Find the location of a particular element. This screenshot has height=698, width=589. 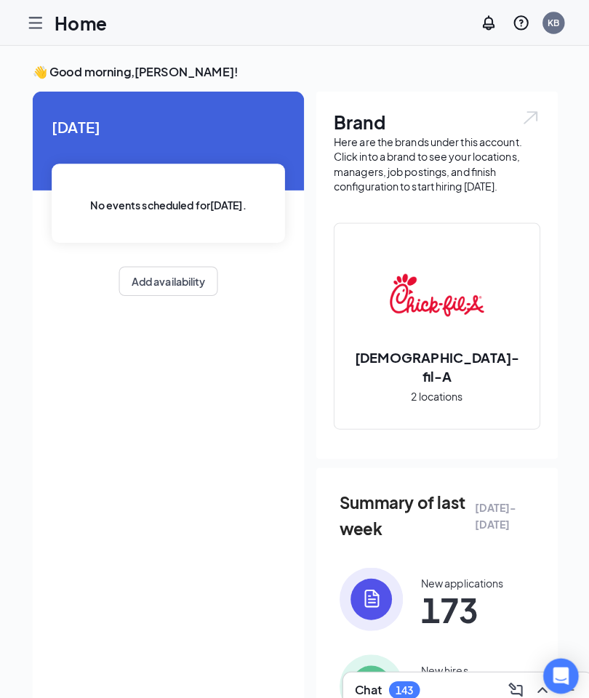

svg: QuestionInfo is located at coordinates (518, 23).